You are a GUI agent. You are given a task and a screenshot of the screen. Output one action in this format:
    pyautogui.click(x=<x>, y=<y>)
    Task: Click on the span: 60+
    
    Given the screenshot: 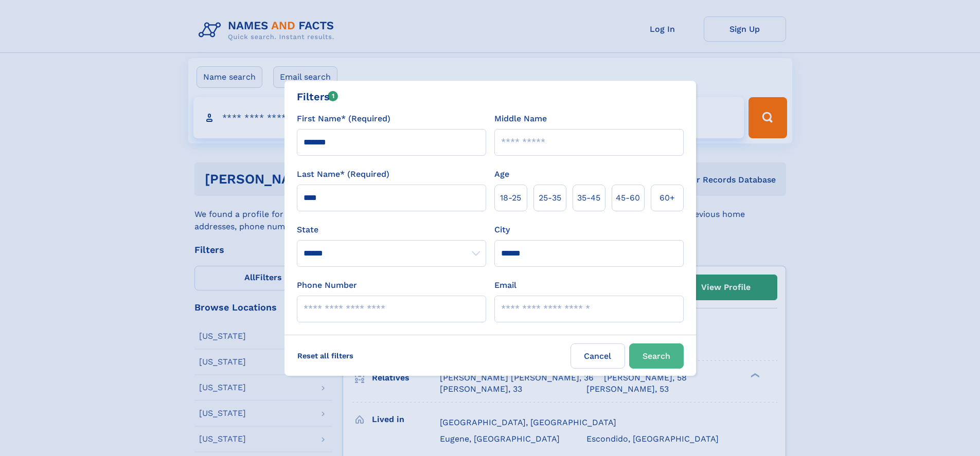 What is the action you would take?
    pyautogui.click(x=667, y=198)
    